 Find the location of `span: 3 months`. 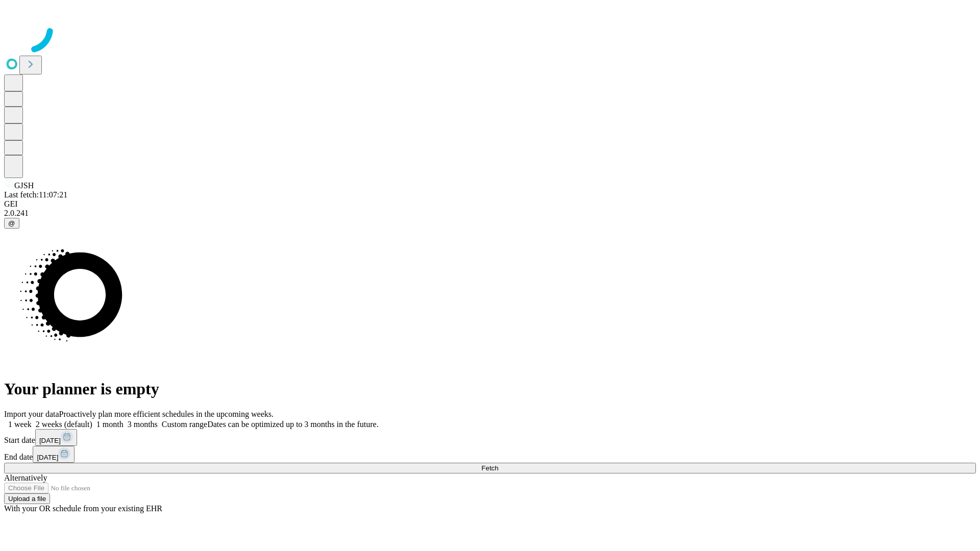

span: 3 months is located at coordinates (142, 424).